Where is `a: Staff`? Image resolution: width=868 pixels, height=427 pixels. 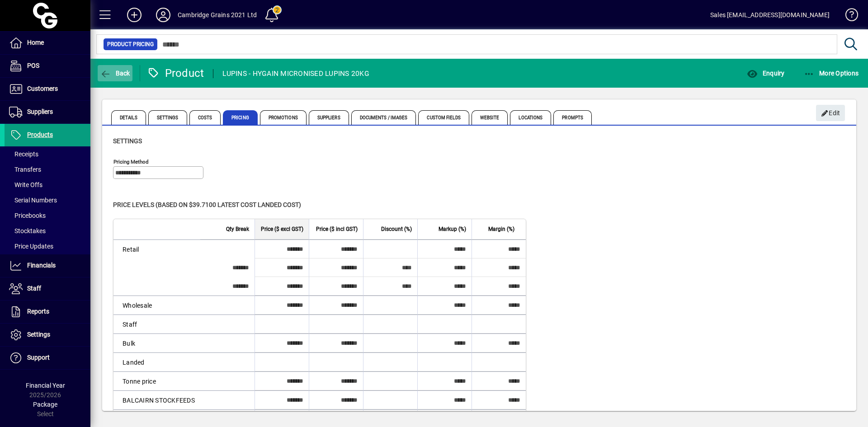 a: Staff is located at coordinates (48, 289).